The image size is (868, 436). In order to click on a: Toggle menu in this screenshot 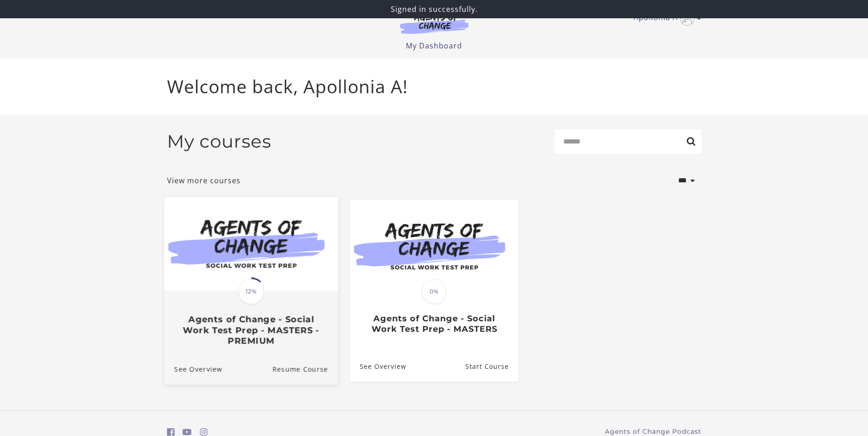, I will do `click(665, 18)`.